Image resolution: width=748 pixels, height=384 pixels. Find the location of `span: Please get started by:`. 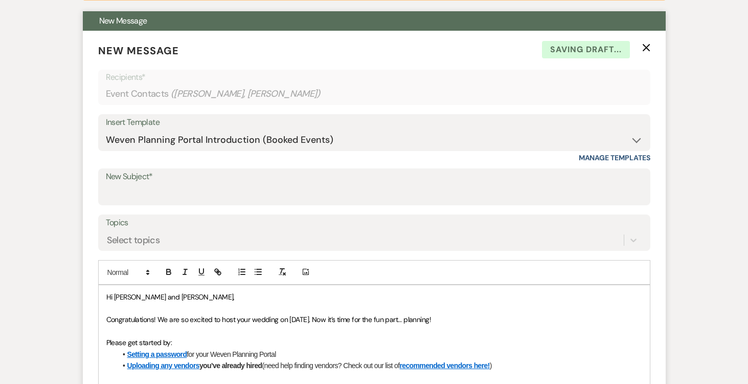

span: Please get started by: is located at coordinates (139, 342).